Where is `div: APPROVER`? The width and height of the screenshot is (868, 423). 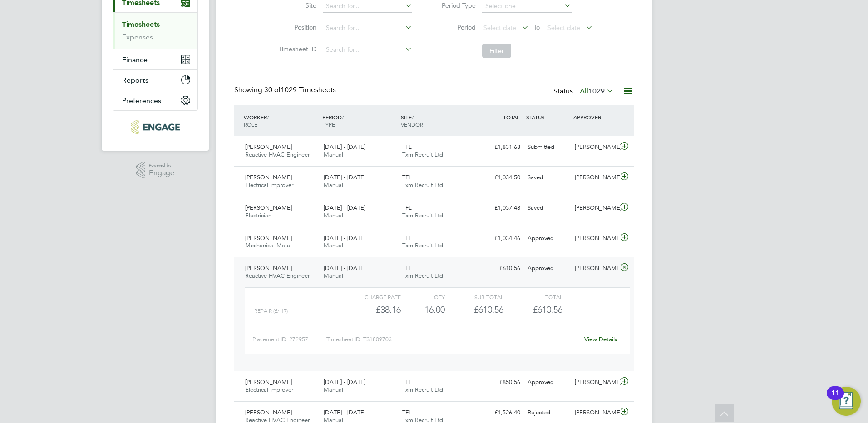 div: APPROVER is located at coordinates (595, 117).